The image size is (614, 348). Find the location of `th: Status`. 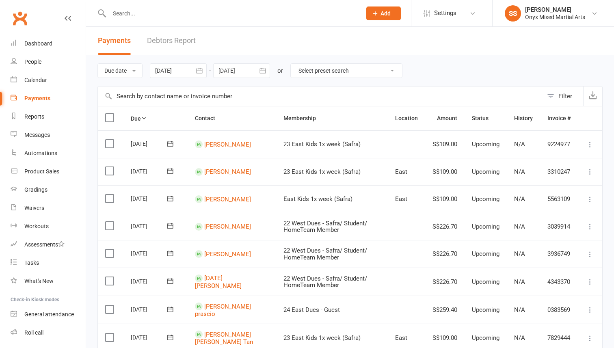

th: Status is located at coordinates (485, 118).